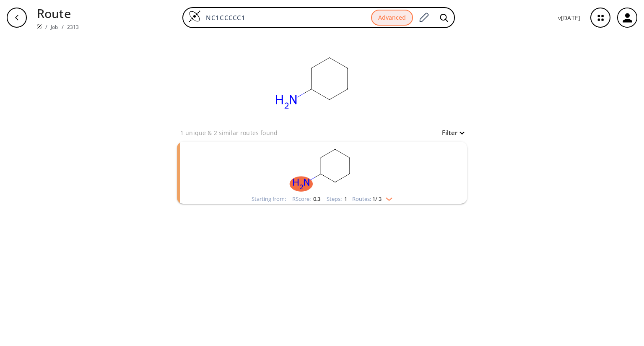 This screenshot has width=644, height=346. What do you see at coordinates (322, 173) in the screenshot?
I see `ul: clusters` at bounding box center [322, 173].